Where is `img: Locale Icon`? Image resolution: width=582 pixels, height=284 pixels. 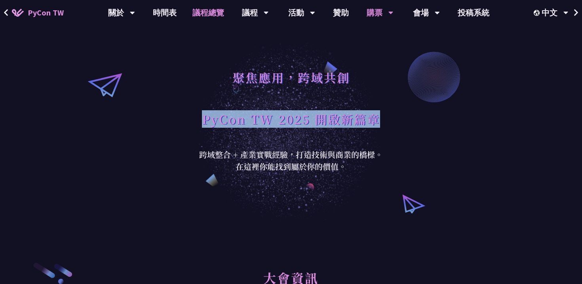
img: Locale Icon is located at coordinates (538, 13).